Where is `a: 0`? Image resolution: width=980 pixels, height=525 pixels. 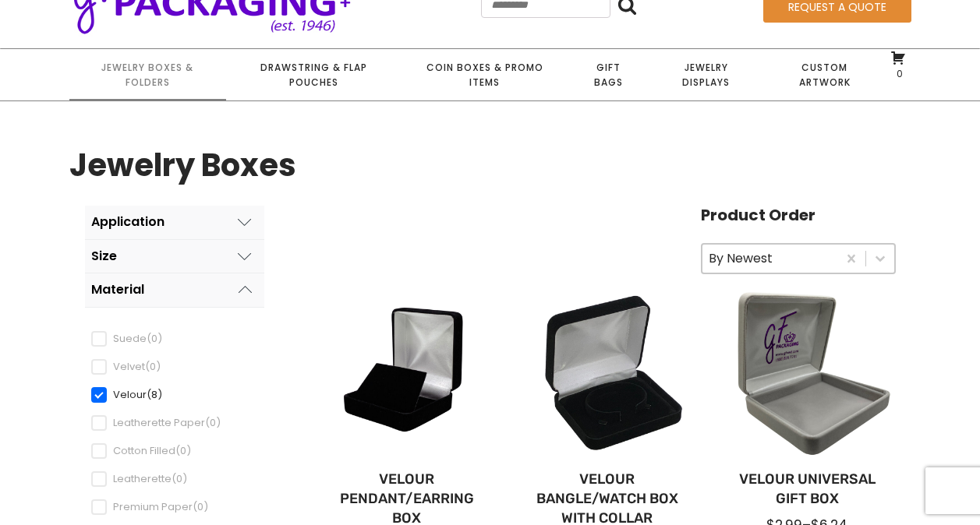 a: 0 is located at coordinates (898, 64).